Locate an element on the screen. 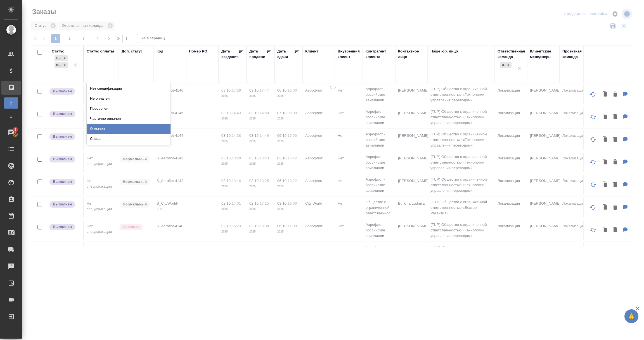 The height and width of the screenshot is (340, 644). div: Контрагент клиента is located at coordinates (379, 54).